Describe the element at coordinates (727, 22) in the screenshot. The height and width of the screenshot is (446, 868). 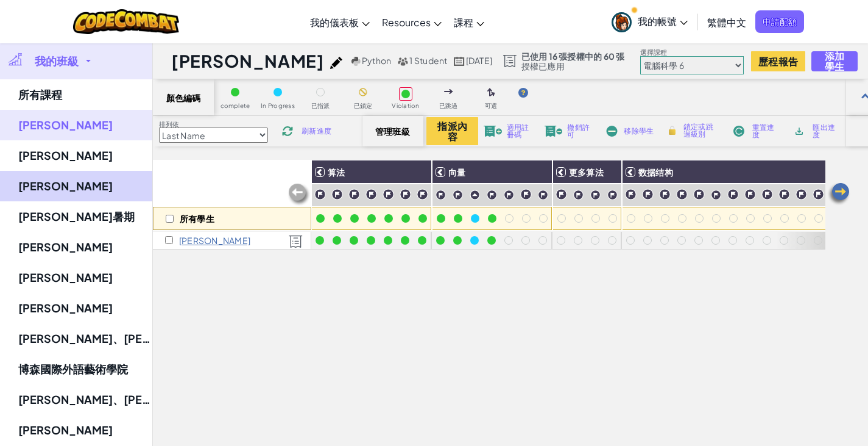
I see `a: 繁體中文` at that location.